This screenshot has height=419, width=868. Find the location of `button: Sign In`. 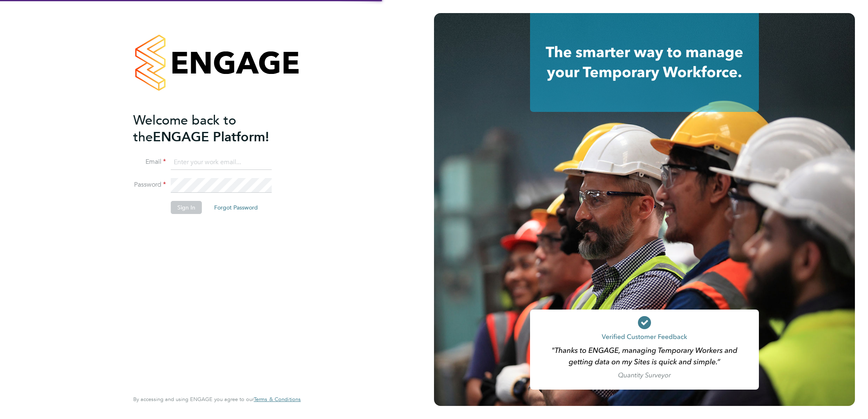

button: Sign In is located at coordinates (187, 208).